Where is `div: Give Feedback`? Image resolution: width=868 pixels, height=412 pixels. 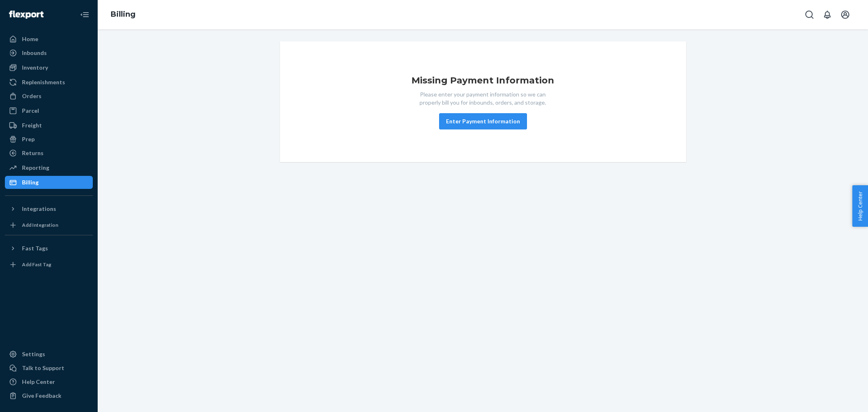 div: Give Feedback is located at coordinates (41, 396).